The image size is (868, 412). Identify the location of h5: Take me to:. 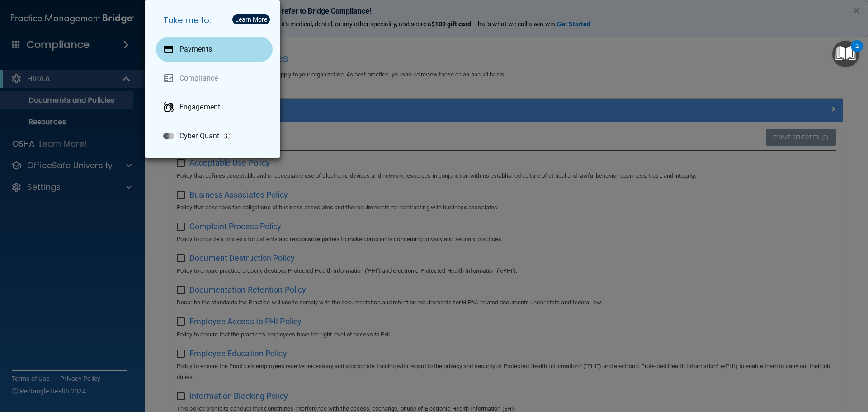
(214, 20).